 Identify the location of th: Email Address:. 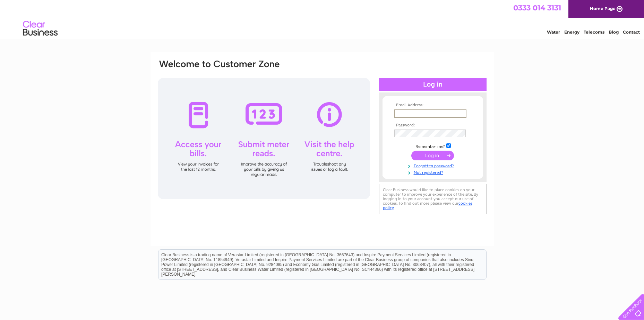
(432, 105).